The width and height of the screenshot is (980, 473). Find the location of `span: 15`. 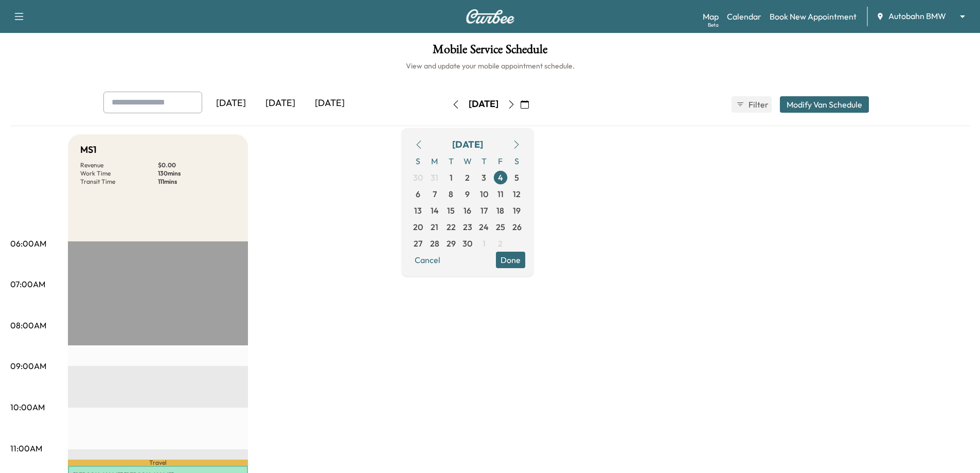

span: 15 is located at coordinates (451, 211).